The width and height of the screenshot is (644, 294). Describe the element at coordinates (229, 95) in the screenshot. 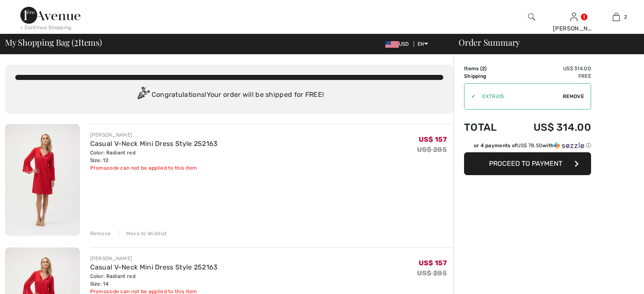

I see `div: Congratulations! Your order will be shipped for FREE!` at that location.